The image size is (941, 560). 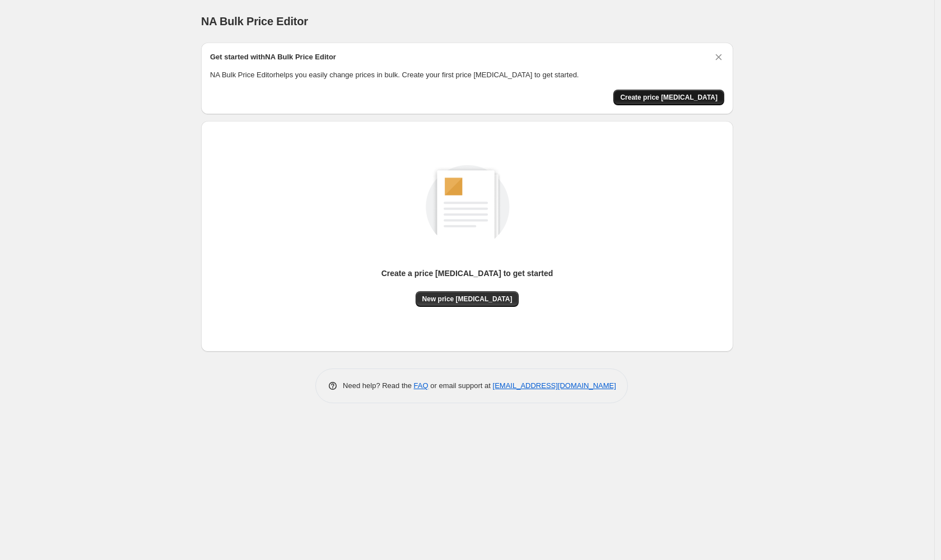 What do you see at coordinates (272, 58) in the screenshot?
I see `h2: Get started with NA Bulk Price Editor` at bounding box center [272, 58].